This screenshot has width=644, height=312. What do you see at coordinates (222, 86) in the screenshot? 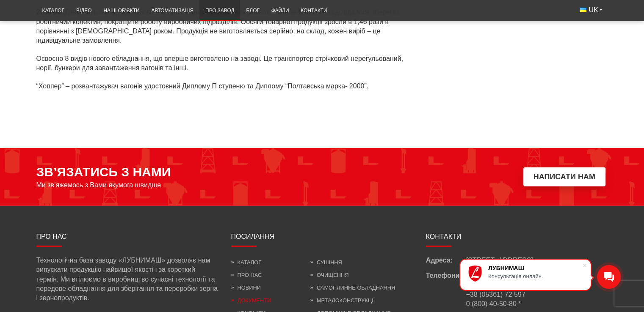
I see `p: “Хоппер” – розвантажувач вагонів удостоєний Диплому П ступеню та Диплому “Полтавська марка- 2000”.` at bounding box center [222, 86].